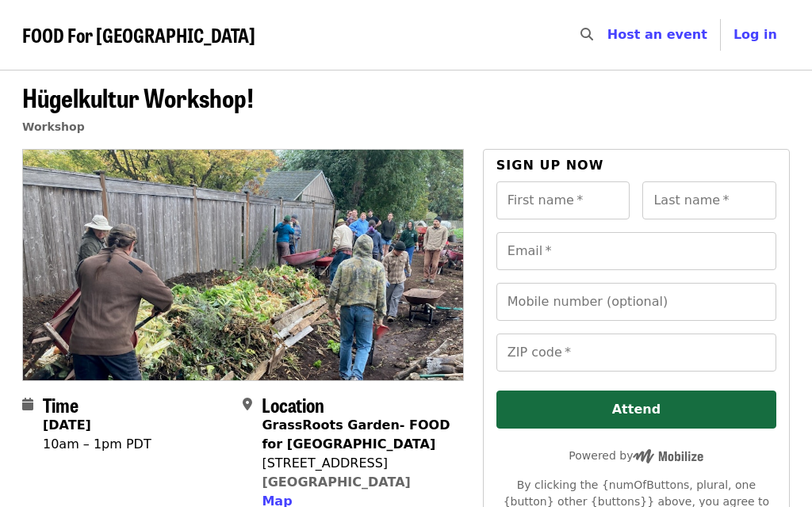 This screenshot has width=812, height=507. Describe the element at coordinates (97, 445) in the screenshot. I see `div: 10am – 1pm PDT` at that location.